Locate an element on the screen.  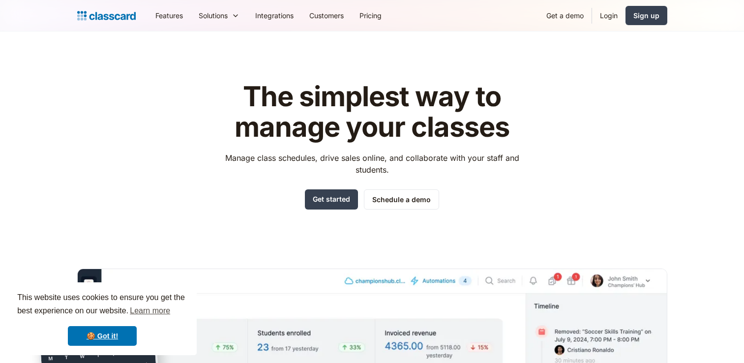
a: Pricing is located at coordinates (370, 15).